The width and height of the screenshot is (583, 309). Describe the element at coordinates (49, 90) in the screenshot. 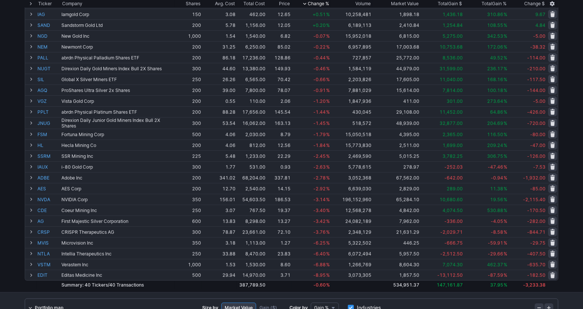

I see `a: AGQ` at that location.